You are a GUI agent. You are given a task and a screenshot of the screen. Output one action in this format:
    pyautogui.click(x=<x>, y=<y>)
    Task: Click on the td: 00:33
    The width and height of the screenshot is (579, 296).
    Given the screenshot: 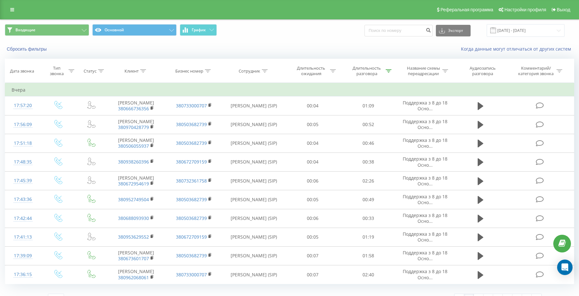 What is the action you would take?
    pyautogui.click(x=369, y=218)
    